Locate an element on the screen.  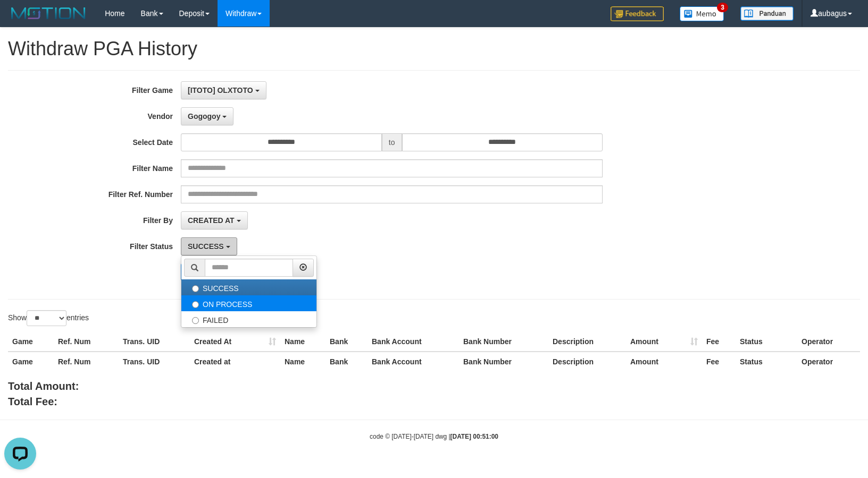
span: CREATED AT is located at coordinates (211, 221).